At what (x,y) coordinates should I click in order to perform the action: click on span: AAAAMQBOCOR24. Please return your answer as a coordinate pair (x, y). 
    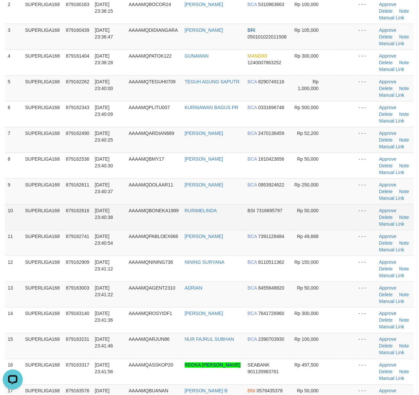
    Looking at the image, I should click on (150, 4).